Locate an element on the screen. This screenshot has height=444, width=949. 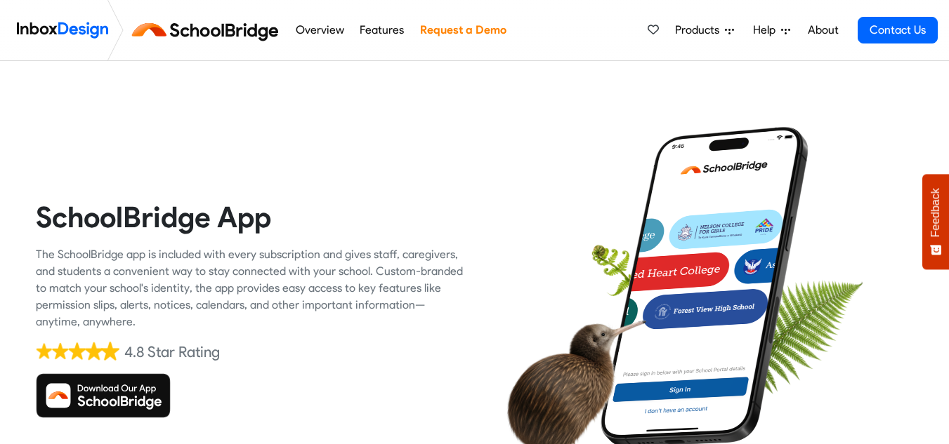
img: Download SchoolBridge App is located at coordinates (103, 396).